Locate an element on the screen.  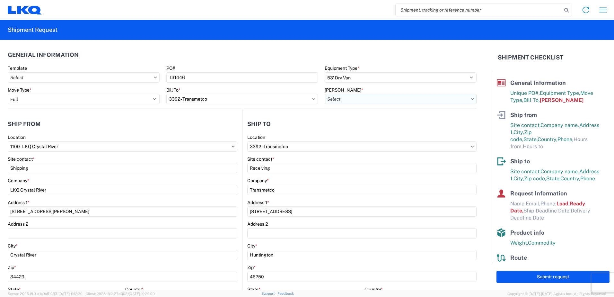
h2: General Information is located at coordinates (43, 55).